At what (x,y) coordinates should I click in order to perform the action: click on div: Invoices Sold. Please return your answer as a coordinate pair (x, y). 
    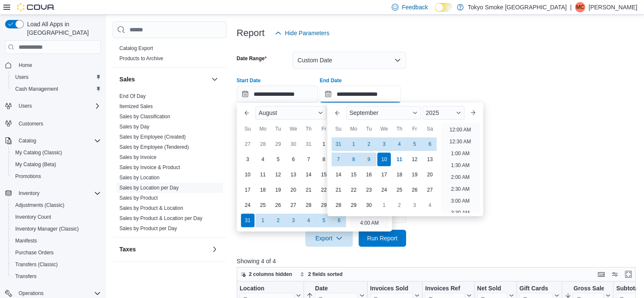
    Looking at the image, I should click on (391, 289).